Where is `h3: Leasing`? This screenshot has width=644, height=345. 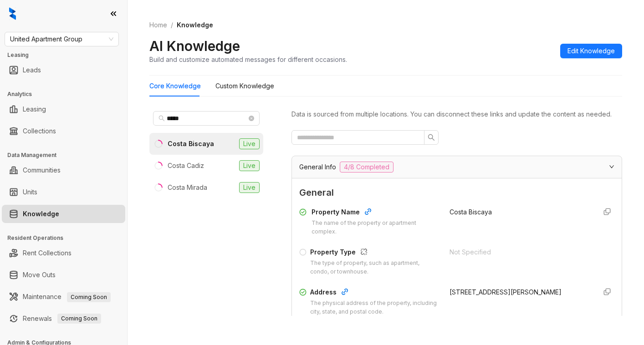
h3: Leasing is located at coordinates (67, 55).